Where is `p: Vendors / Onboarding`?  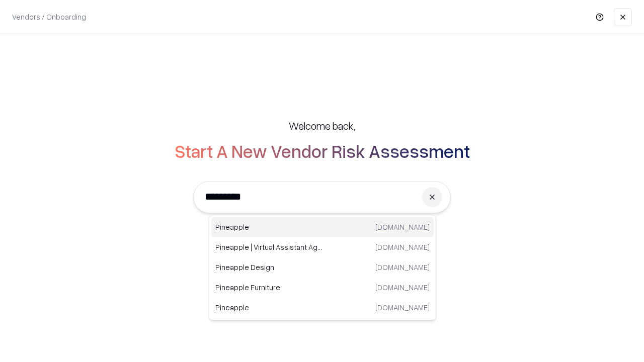
p: Vendors / Onboarding is located at coordinates (49, 17).